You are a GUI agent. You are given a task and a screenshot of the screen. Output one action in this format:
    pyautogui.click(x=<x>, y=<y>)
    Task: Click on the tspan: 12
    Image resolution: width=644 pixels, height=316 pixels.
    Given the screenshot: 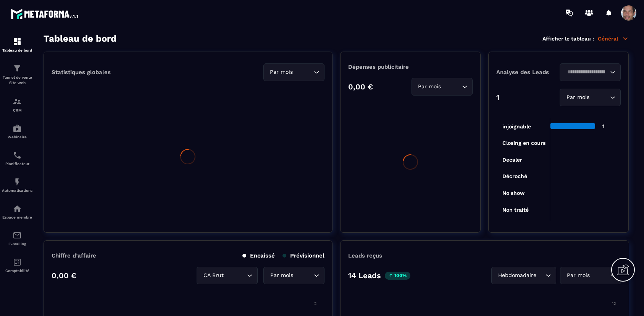 What is the action you would take?
    pyautogui.click(x=613, y=303)
    